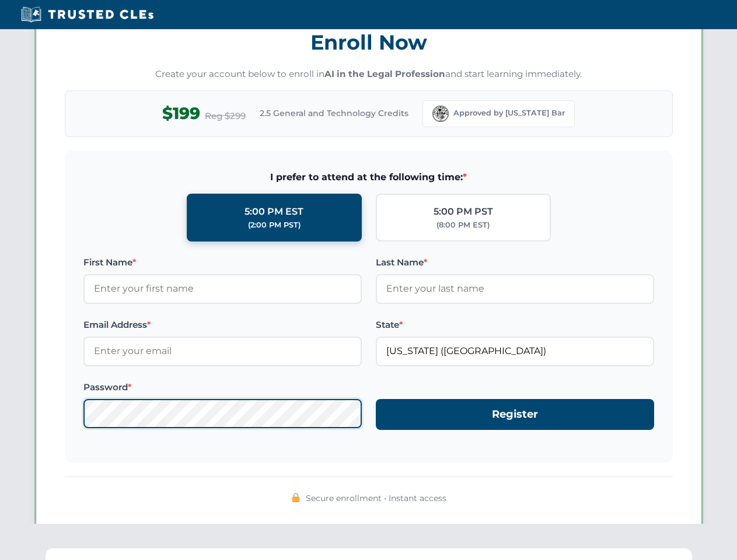 This screenshot has width=737, height=560. What do you see at coordinates (515, 351) in the screenshot?
I see `input: Florida (FL)` at bounding box center [515, 351].